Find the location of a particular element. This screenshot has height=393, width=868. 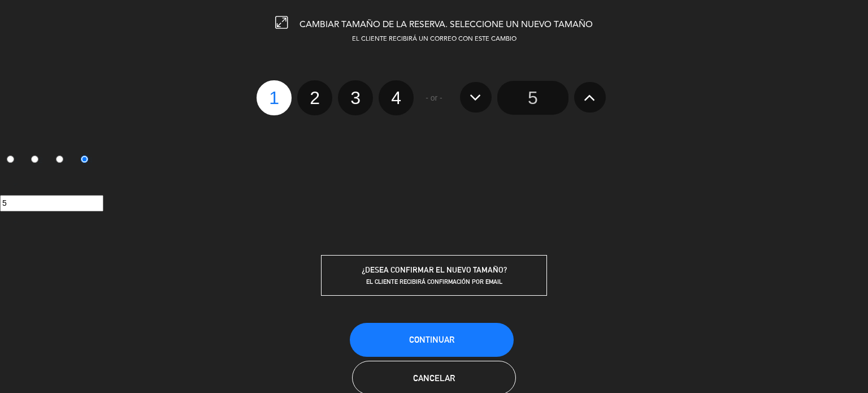

span: Cancelar is located at coordinates (434, 378).